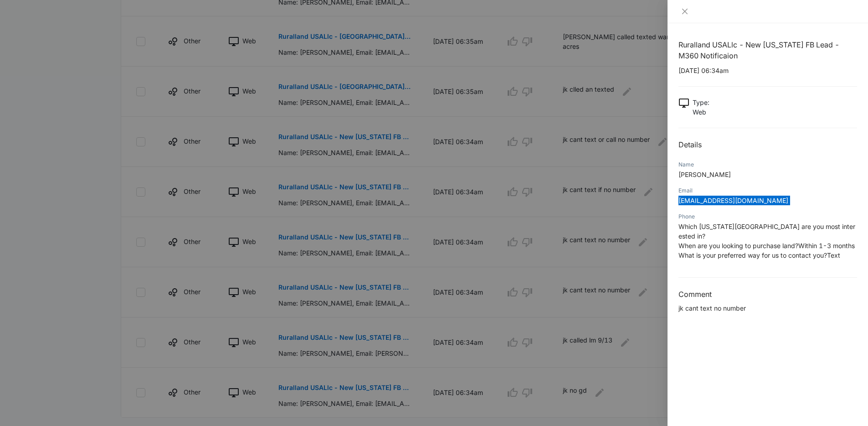  Describe the element at coordinates (684, 11) in the screenshot. I see `span: close` at that location.